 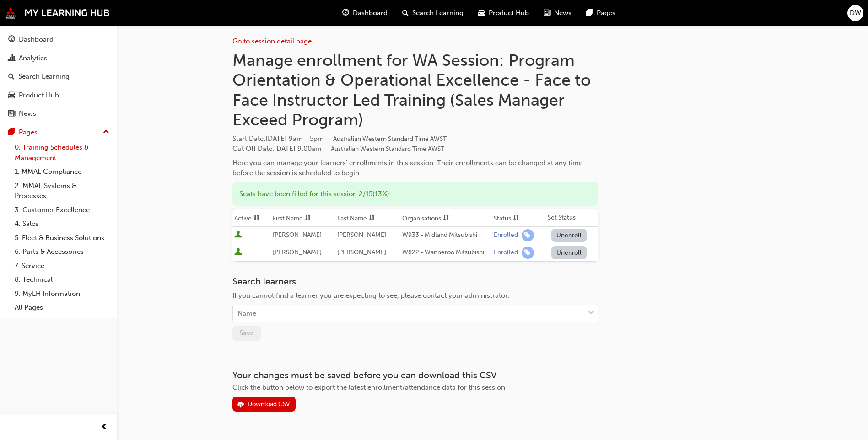 What do you see at coordinates (591, 314) in the screenshot?
I see `span: down-icon` at bounding box center [591, 314].